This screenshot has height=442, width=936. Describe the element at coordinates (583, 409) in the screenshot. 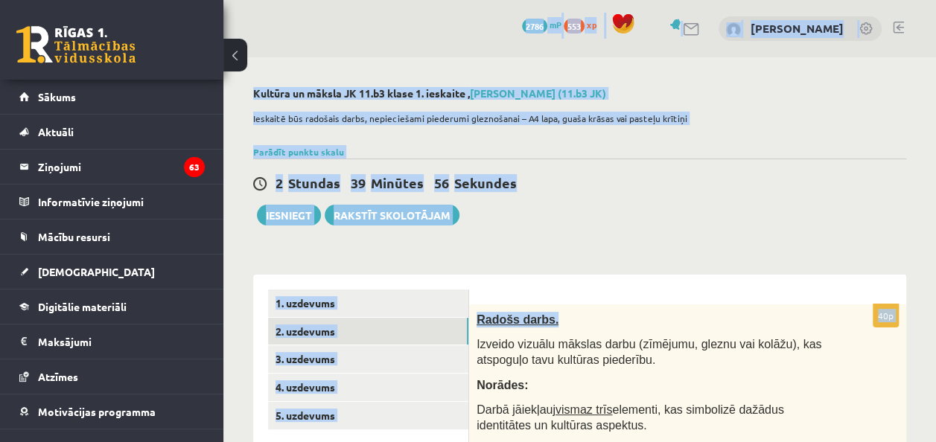

I see `u: vismaz trīs` at that location.